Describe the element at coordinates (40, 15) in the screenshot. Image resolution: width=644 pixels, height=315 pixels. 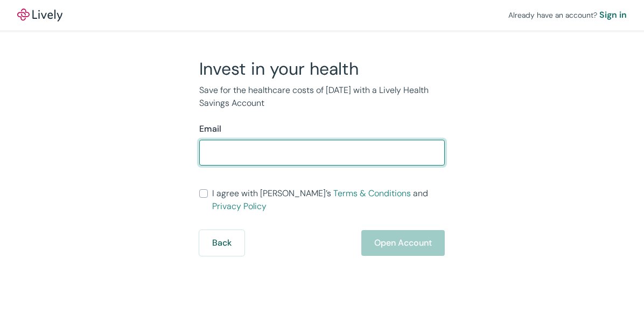
I see `a: LivelyLively` at that location.